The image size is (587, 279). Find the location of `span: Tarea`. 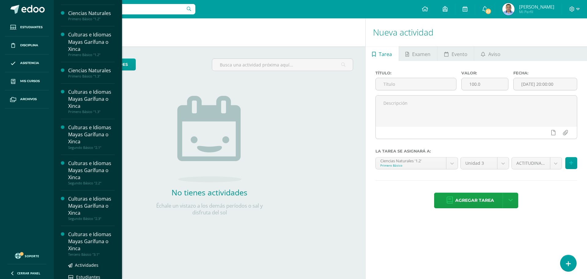

span: Tarea is located at coordinates (385, 54).